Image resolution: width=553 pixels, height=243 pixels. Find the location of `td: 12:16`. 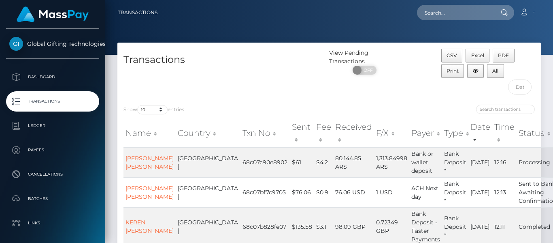

td: 12:16 is located at coordinates (505, 162).